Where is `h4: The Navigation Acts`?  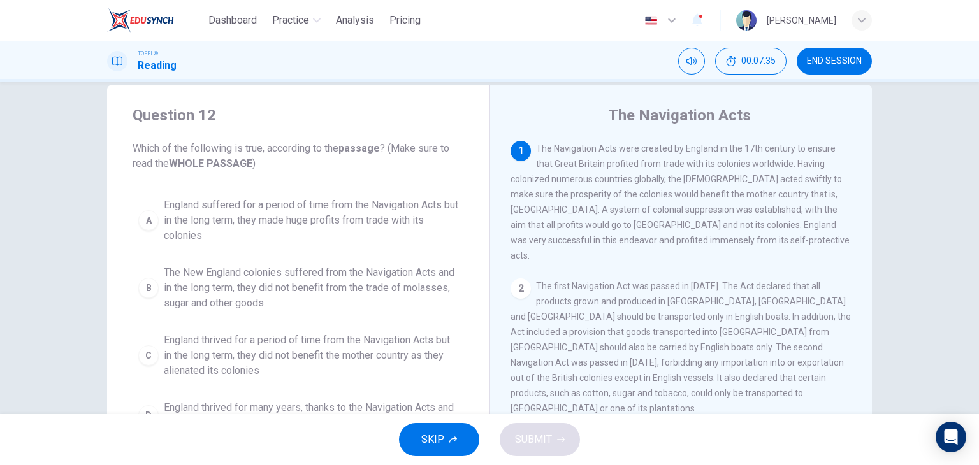
h4: The Navigation Acts is located at coordinates (679, 115).